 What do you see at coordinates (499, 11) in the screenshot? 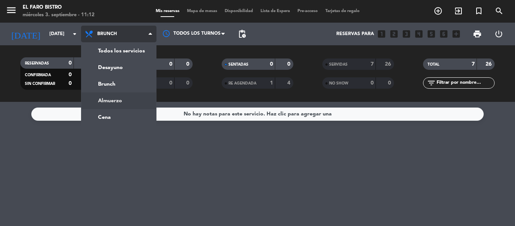
I see `i: search` at bounding box center [499, 11].